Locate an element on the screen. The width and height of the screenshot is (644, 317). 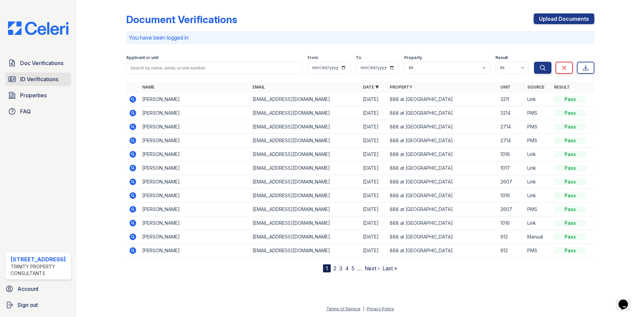
td: Manual is located at coordinates (538, 237).